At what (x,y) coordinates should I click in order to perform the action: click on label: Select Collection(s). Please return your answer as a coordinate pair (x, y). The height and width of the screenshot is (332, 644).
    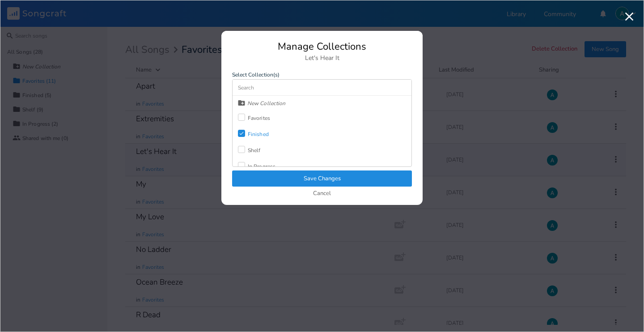
    Looking at the image, I should click on (322, 75).